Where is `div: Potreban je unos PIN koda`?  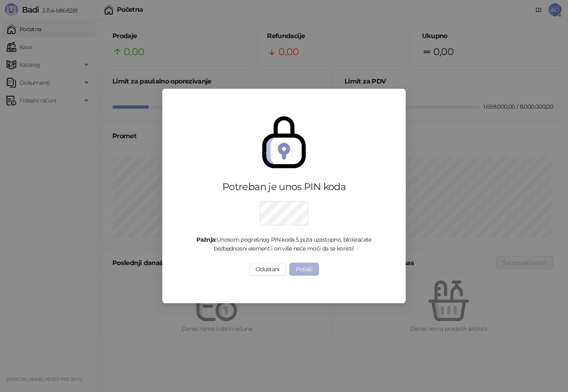
div: Potreban je unos PIN koda is located at coordinates (284, 187).